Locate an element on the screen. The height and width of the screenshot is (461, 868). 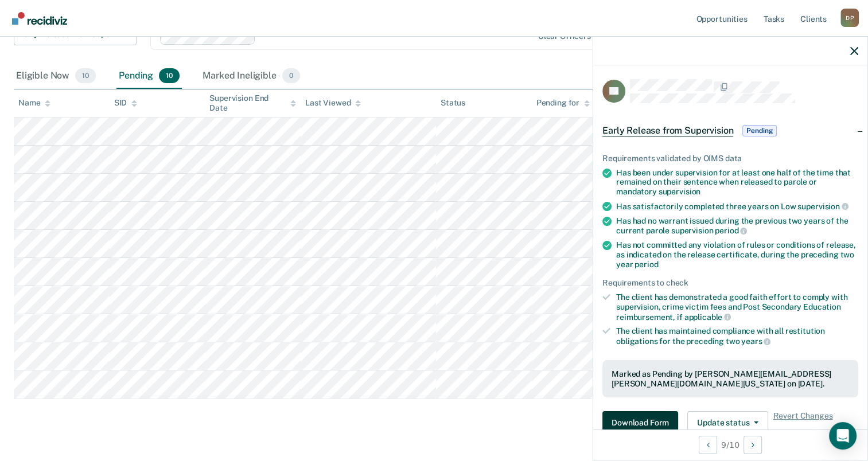
img: Recidiviz is located at coordinates (40, 18).